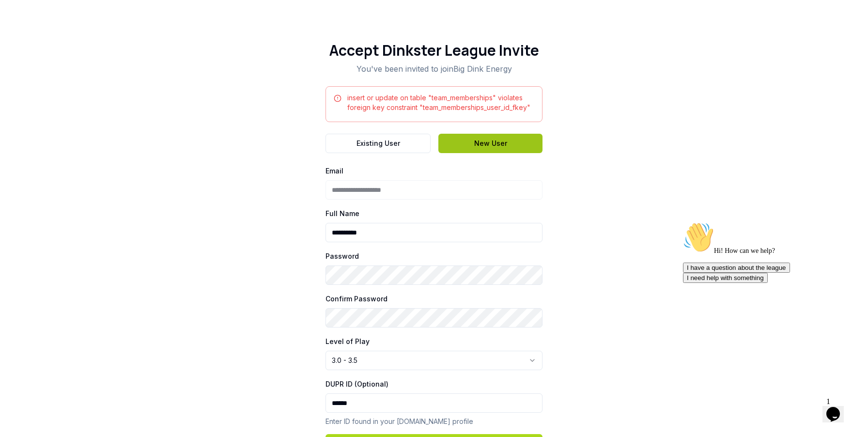  I want to click on div: 👋Hi! How can we help?I have a question about the leagueI need help with something, so click(91, 34).